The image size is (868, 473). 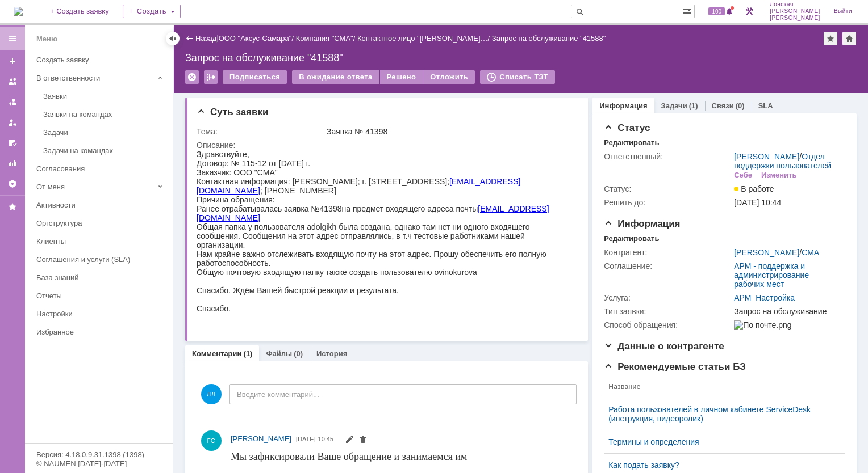 What do you see at coordinates (332, 354) in the screenshot?
I see `a: История` at bounding box center [332, 354].